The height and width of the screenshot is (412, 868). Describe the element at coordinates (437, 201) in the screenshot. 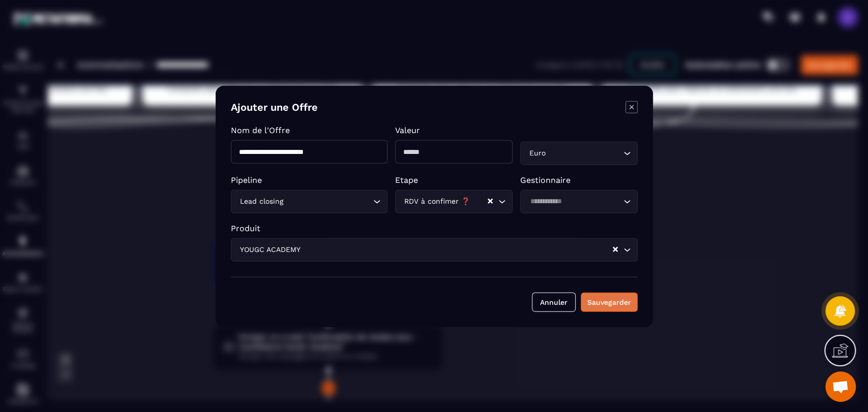

I see `span: RDV à confimer ❓` at that location.